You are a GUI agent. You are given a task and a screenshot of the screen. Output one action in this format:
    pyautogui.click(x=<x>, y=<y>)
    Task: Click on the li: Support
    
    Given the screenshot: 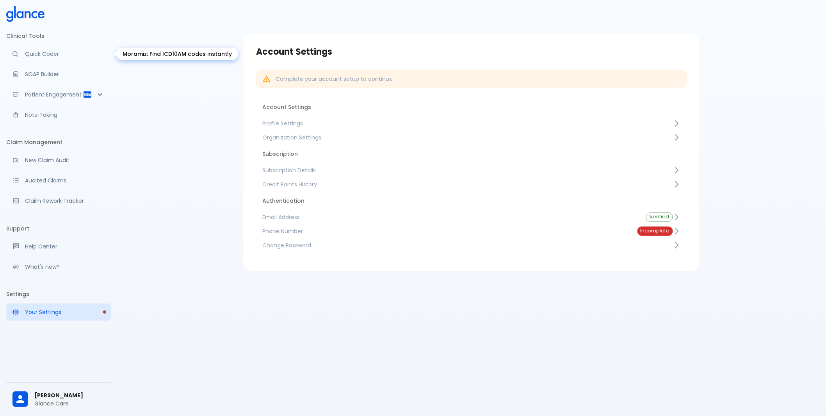 What is the action you would take?
    pyautogui.click(x=59, y=228)
    